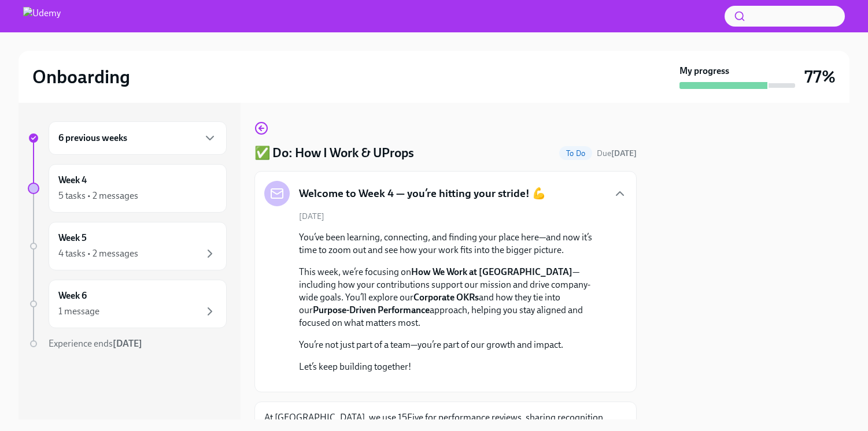 This screenshot has width=868, height=431. What do you see at coordinates (127, 304) in the screenshot?
I see `a: Week 61 message` at bounding box center [127, 304].